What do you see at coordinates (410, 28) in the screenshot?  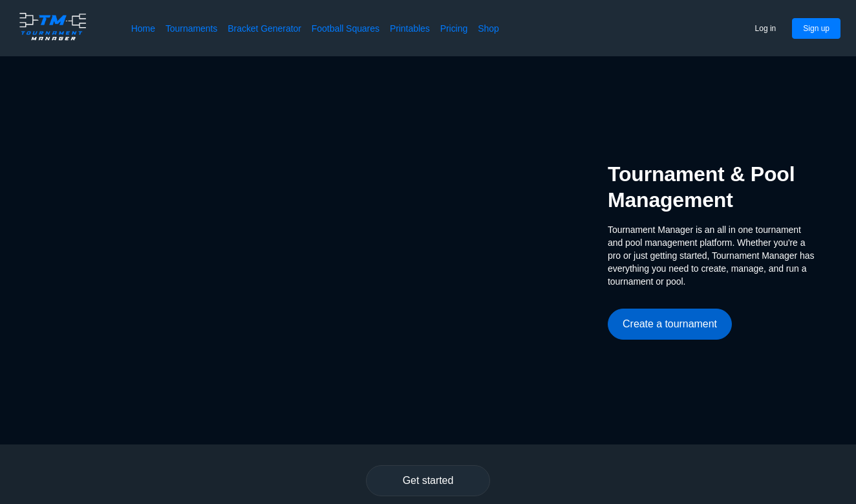 I see `a: Printables` at bounding box center [410, 28].